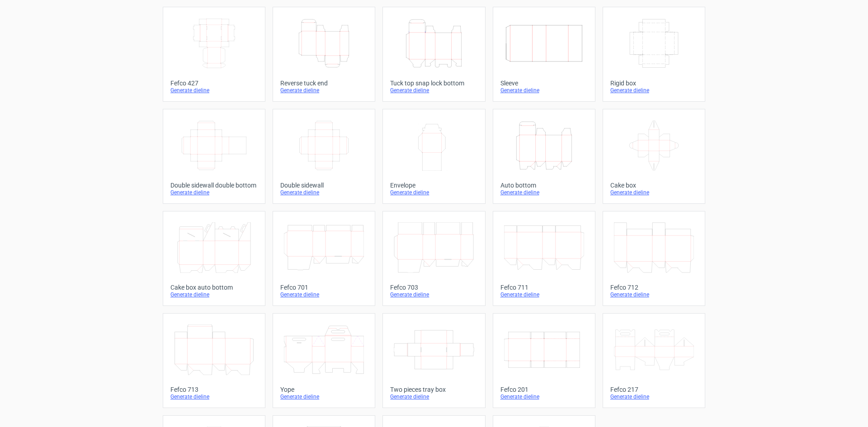  What do you see at coordinates (544, 390) in the screenshot?
I see `div: Fefco 201` at bounding box center [544, 390].